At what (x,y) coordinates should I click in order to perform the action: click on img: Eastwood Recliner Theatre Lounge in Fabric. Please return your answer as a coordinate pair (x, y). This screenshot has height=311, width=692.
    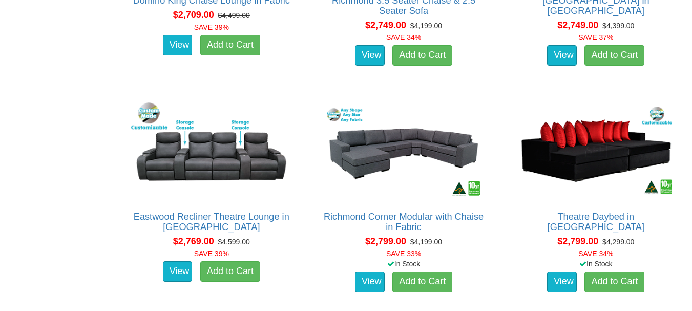
    Looking at the image, I should click on (211, 151).